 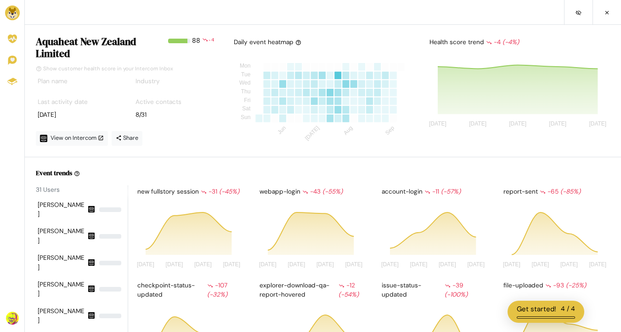 I want to click on label: Last activity date, so click(x=62, y=102).